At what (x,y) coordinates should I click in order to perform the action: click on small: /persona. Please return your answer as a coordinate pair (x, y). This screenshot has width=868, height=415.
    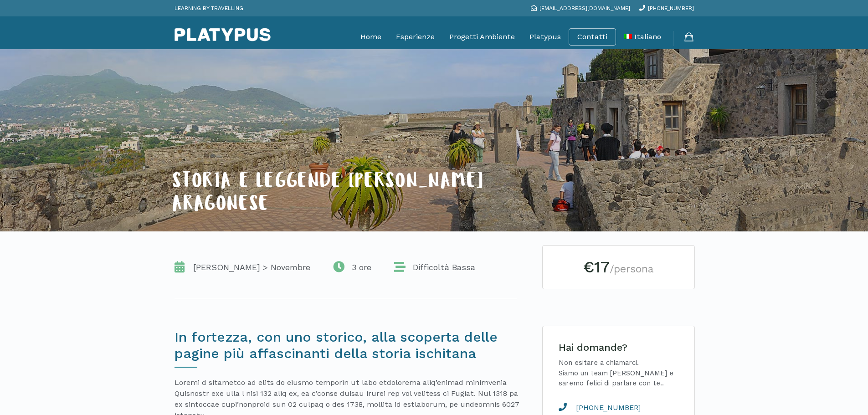
    Looking at the image, I should click on (632, 269).